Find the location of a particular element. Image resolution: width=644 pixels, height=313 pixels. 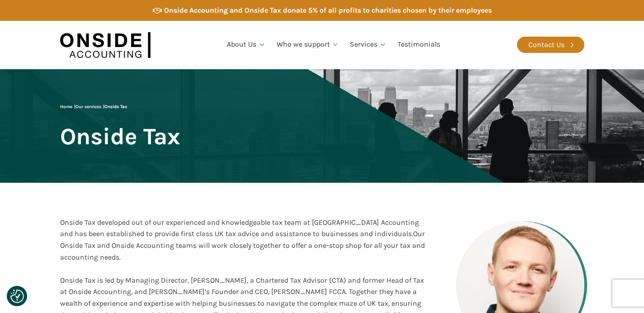

a: Testimonials is located at coordinates (419, 45).